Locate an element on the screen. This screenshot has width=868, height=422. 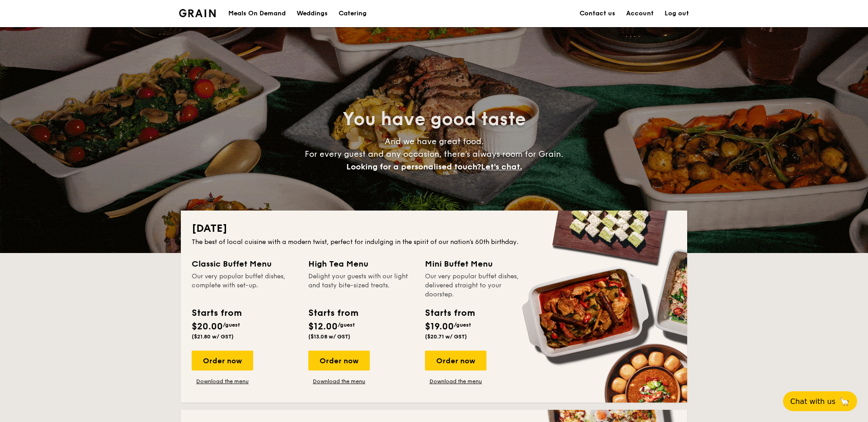
span: Chat with us is located at coordinates (813, 401).